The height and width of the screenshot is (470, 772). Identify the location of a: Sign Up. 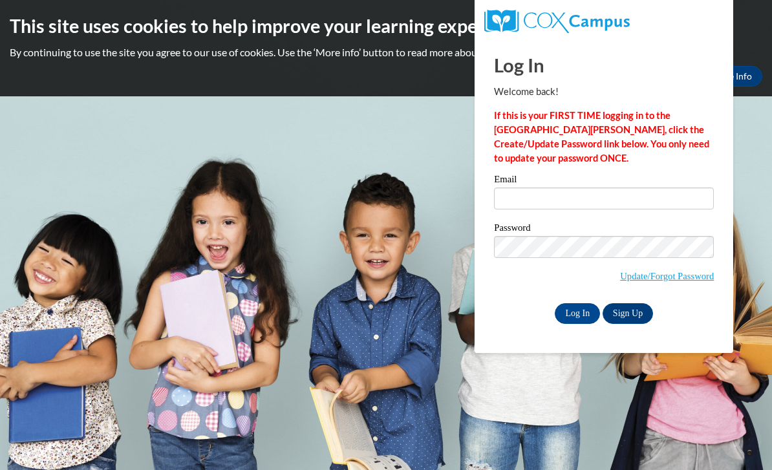
(628, 314).